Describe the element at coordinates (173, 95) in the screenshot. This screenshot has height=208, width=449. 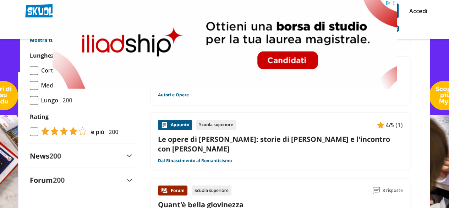
I see `a: Autori e Opere` at that location.